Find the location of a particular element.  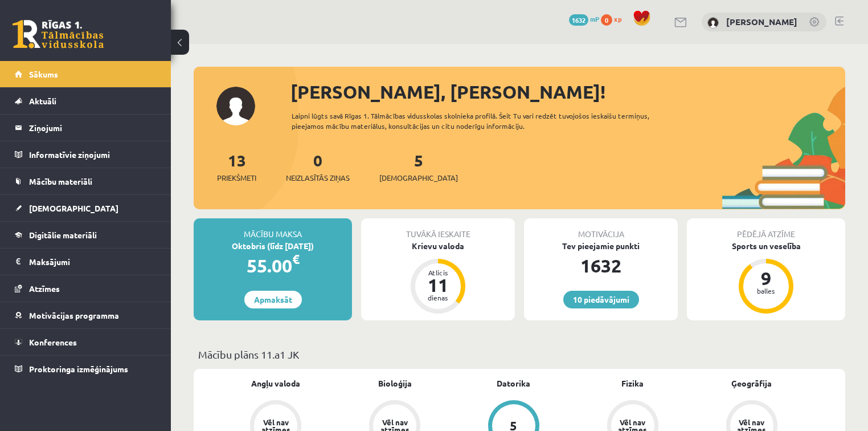

a: Maksājumi is located at coordinates (86, 262).